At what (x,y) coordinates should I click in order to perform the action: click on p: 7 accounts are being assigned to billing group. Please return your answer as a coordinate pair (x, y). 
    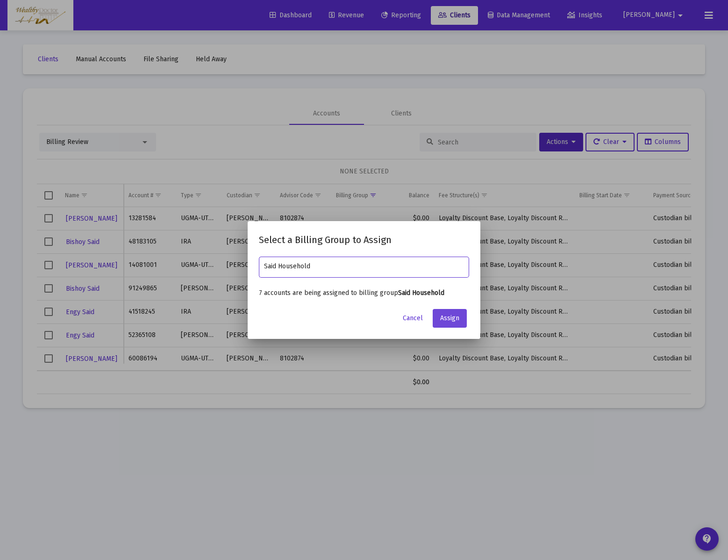
    Looking at the image, I should click on (364, 293).